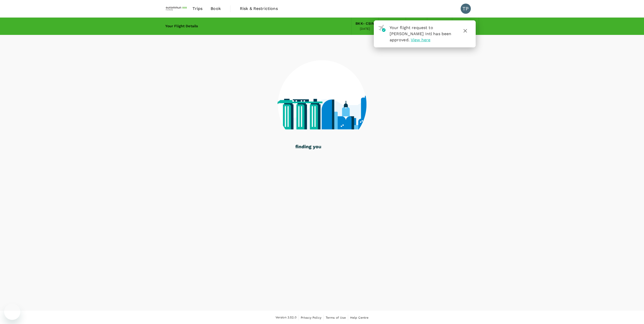 The image size is (644, 324). What do you see at coordinates (216, 9) in the screenshot?
I see `span: Book` at bounding box center [216, 9].